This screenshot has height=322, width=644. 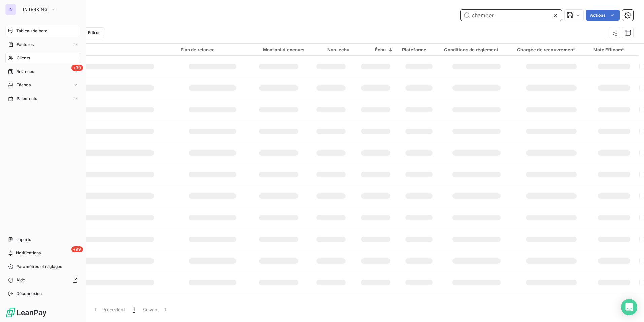 What do you see at coordinates (43, 280) in the screenshot?
I see `a: Aide` at bounding box center [43, 280].